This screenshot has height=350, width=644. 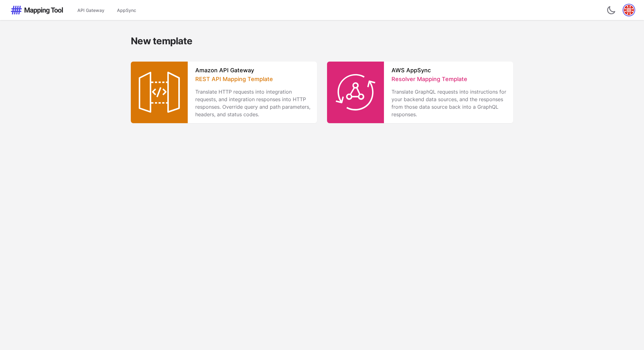 What do you see at coordinates (629, 10) in the screenshot?
I see `img: Gravatar for ken@cherasaro.com` at bounding box center [629, 10].